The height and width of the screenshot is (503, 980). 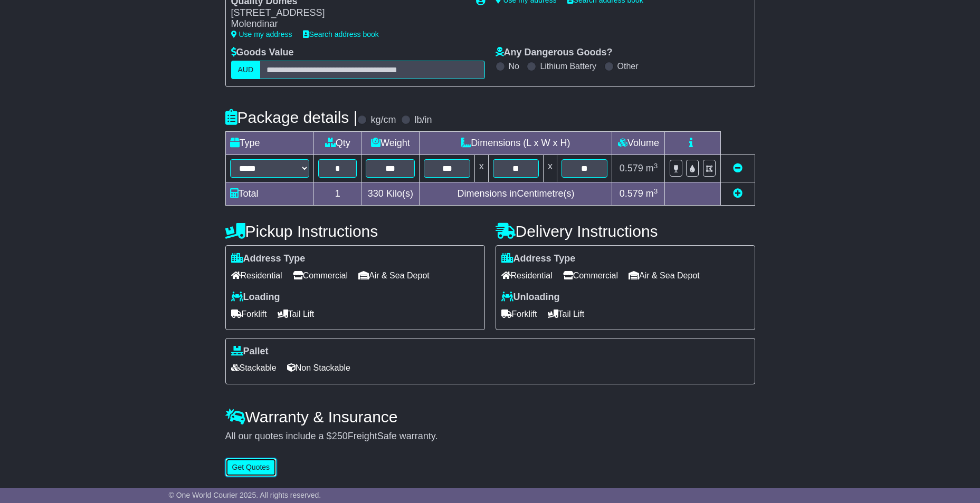 What do you see at coordinates (338, 143) in the screenshot?
I see `td: Qty` at bounding box center [338, 143].